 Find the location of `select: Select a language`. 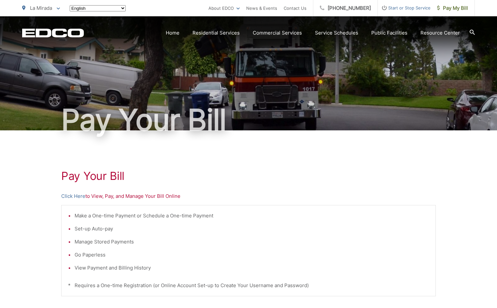

select: Select a language is located at coordinates (98, 8).